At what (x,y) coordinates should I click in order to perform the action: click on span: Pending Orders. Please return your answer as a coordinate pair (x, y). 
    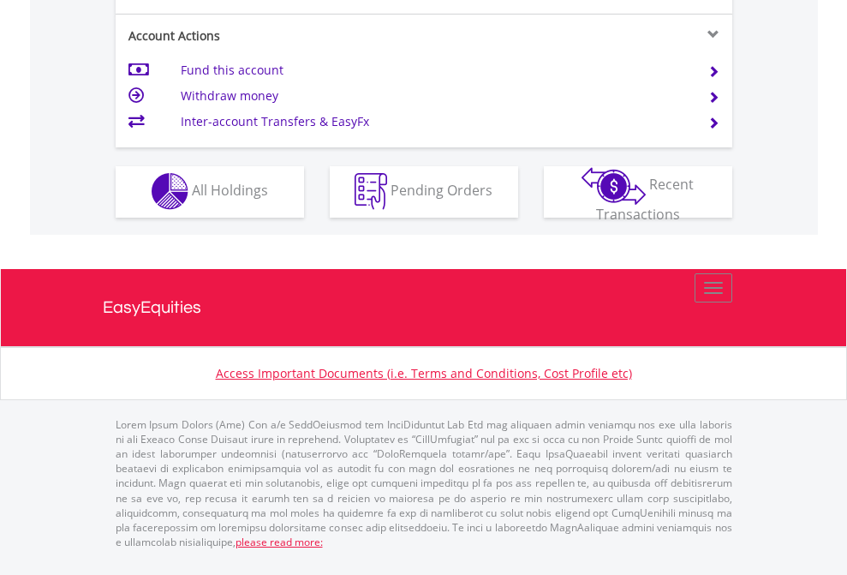
    Looking at the image, I should click on (441, 190).